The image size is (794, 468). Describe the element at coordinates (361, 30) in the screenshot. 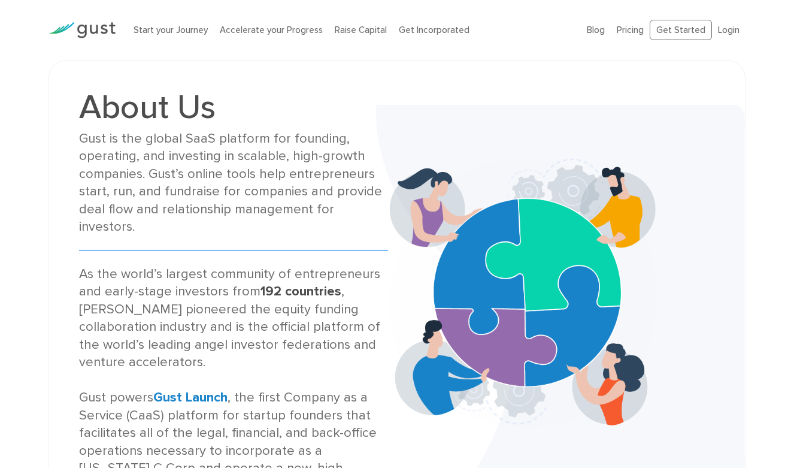

I see `a: Raise Capital` at that location.